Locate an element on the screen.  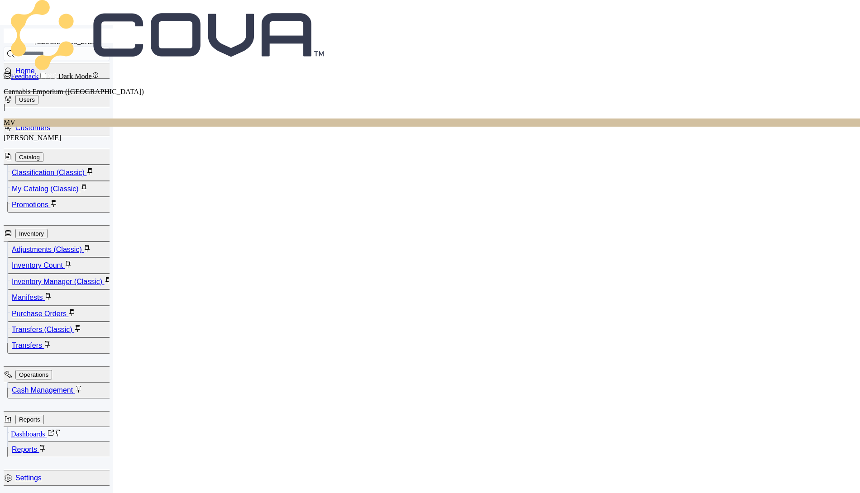
button: Promotions is located at coordinates (60, 205).